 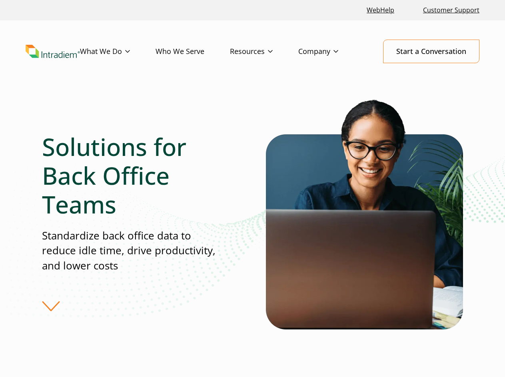 What do you see at coordinates (365, 212) in the screenshot?
I see `img: Woman wearing glasses looking at her laptop with back office automation solutions` at bounding box center [365, 212].